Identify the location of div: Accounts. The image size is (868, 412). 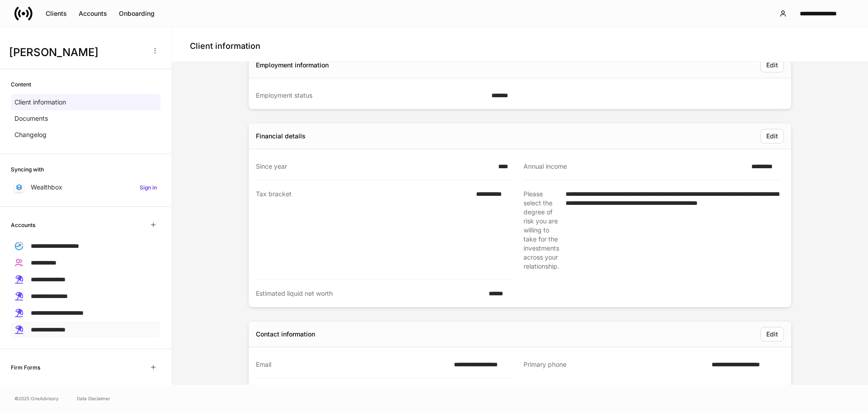
(93, 14).